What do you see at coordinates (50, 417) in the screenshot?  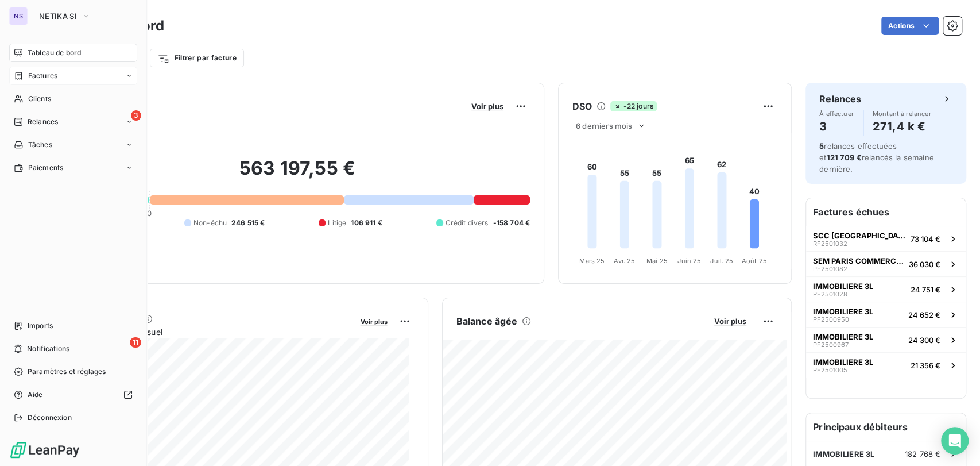 I see `span: Déconnexion` at bounding box center [50, 417].